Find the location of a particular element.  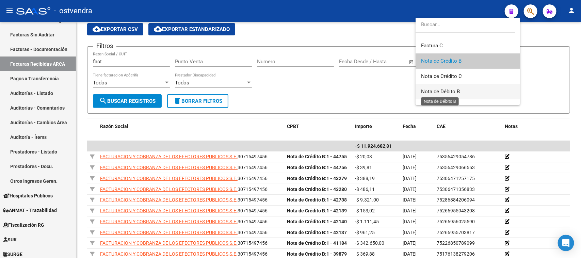

span: Nota de Débito C is located at coordinates (440, 107).